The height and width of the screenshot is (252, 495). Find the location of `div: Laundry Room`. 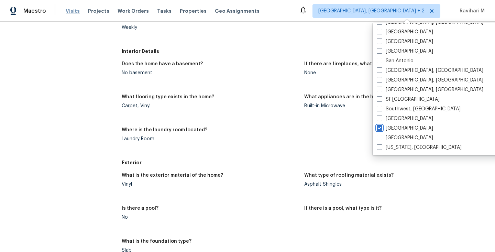

div: Laundry Room is located at coordinates (210, 139).